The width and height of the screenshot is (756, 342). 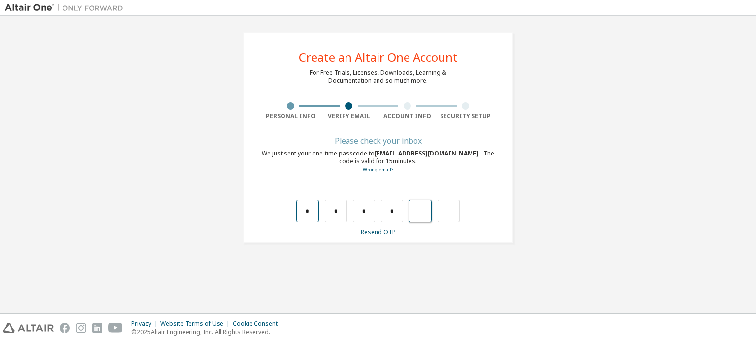 What do you see at coordinates (349, 116) in the screenshot?
I see `div: Verify Email` at bounding box center [349, 116].